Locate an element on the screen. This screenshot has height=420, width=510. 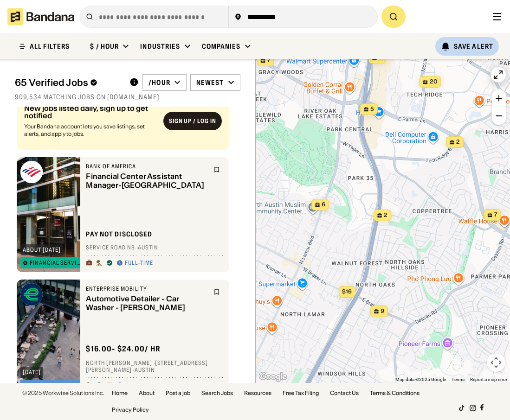
a: Report a map error is located at coordinates (488, 380).